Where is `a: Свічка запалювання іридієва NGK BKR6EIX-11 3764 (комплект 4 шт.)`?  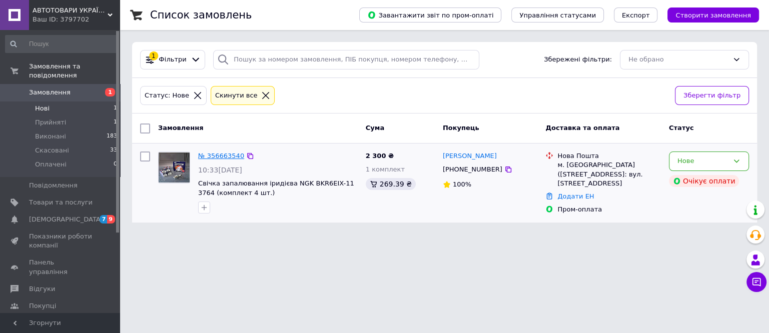 a: Свічка запалювання іридієва NGK BKR6EIX-11 3764 (комплект 4 шт.) is located at coordinates (276, 188).